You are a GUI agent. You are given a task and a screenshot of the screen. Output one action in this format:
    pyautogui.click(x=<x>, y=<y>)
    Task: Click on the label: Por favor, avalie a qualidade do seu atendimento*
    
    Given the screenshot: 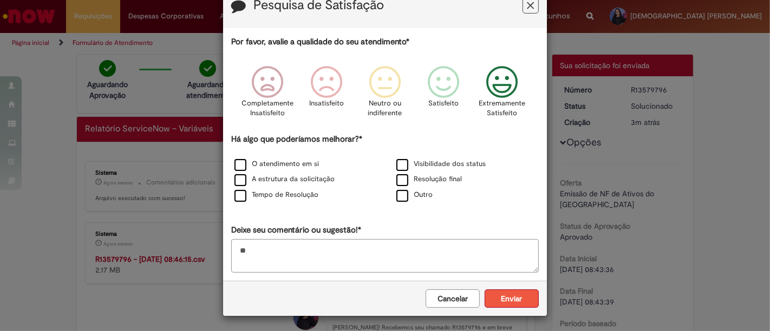 What is the action you would take?
    pyautogui.click(x=320, y=42)
    